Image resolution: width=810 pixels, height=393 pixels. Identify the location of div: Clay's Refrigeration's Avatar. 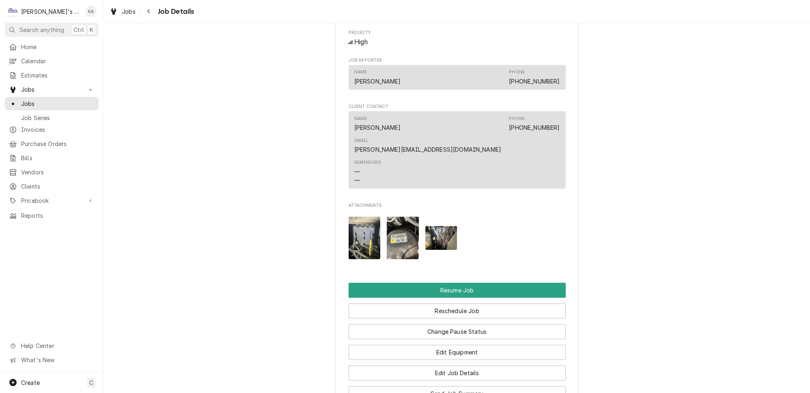
(13, 11).